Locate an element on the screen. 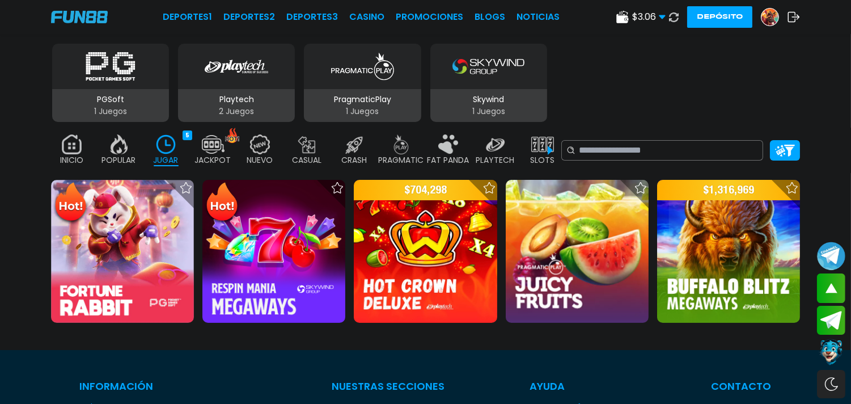  p: POPULAR is located at coordinates (119, 160).